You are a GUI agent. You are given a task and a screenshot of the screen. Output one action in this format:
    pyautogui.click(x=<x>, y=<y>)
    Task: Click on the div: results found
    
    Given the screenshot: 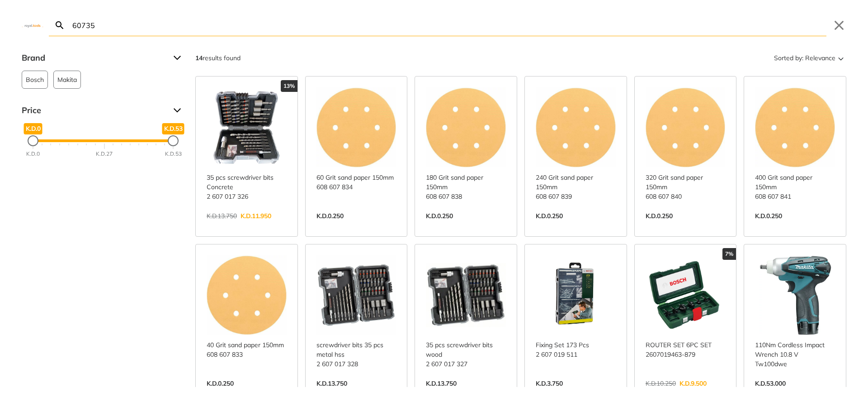 What is the action you would take?
    pyautogui.click(x=218, y=58)
    